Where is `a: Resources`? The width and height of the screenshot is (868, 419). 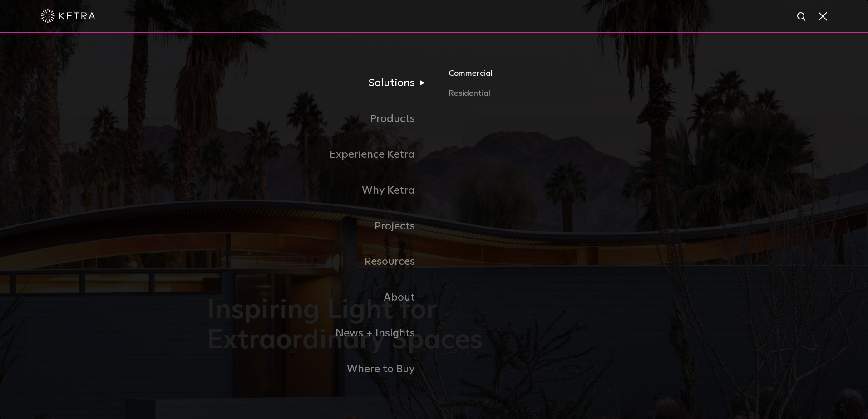 a: Resources is located at coordinates (321, 262).